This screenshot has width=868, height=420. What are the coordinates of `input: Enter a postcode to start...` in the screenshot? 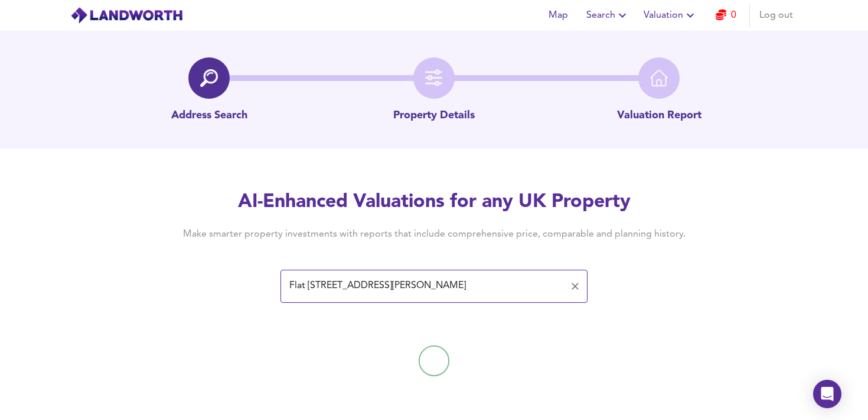 It's located at (425, 286).